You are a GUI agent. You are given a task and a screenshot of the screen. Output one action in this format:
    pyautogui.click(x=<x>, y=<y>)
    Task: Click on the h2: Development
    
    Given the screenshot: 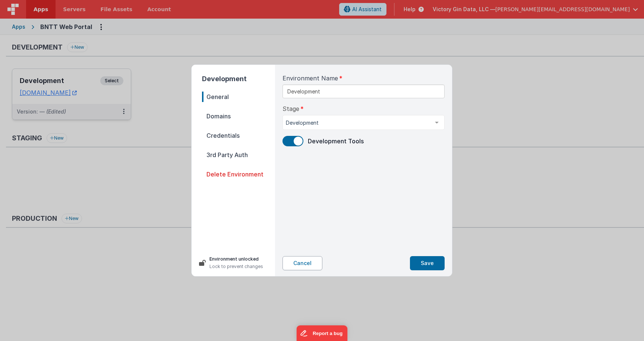 What is the action you would take?
    pyautogui.click(x=238, y=79)
    